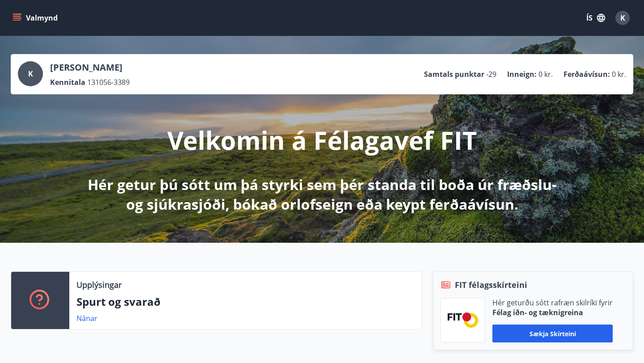  Describe the element at coordinates (109, 82) in the screenshot. I see `span: 131056-3389` at that location.